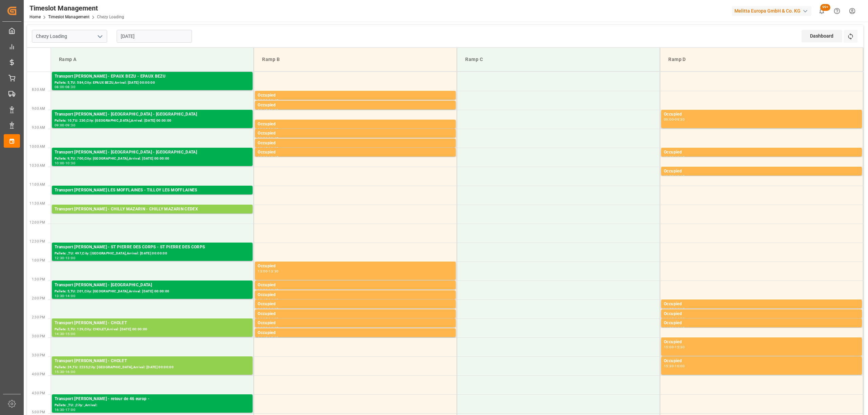  Describe the element at coordinates (38, 336) in the screenshot. I see `span: 3:00 PM` at that location.